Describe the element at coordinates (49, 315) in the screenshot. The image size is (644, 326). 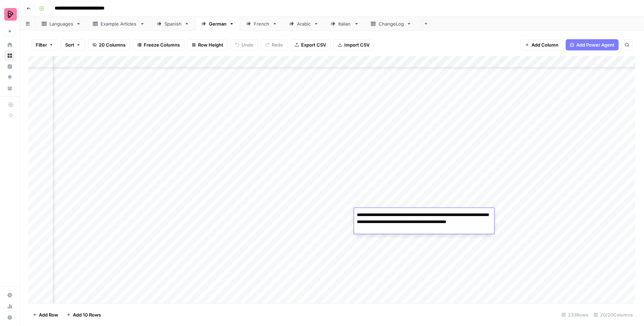
I see `span: Add Row` at that location.